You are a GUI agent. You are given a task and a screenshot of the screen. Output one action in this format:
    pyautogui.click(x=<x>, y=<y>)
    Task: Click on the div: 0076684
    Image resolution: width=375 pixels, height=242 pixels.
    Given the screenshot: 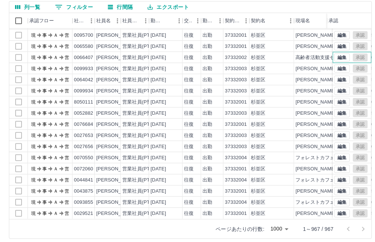 What is the action you would take?
    pyautogui.click(x=84, y=124)
    